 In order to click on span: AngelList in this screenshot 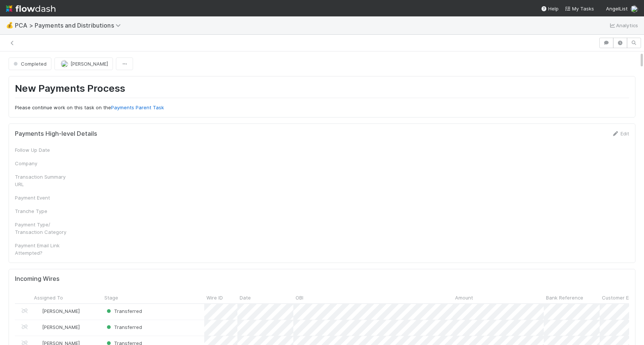, I will do `click(617, 8)`.